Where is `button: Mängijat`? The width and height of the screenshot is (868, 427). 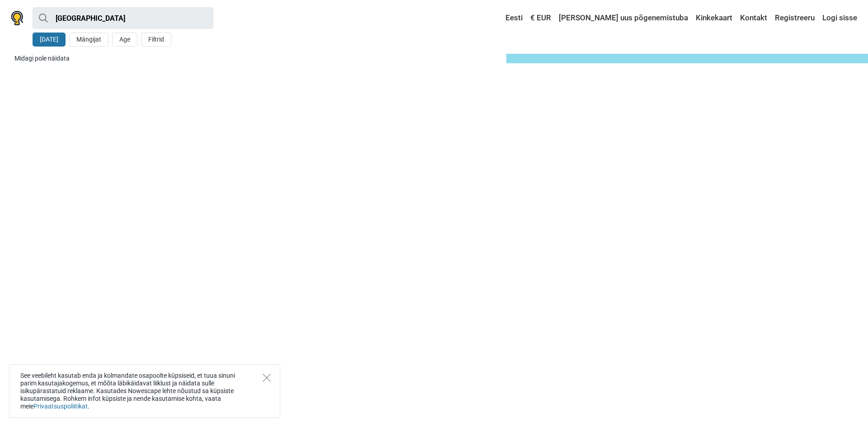 button: Mängijat is located at coordinates (89, 39).